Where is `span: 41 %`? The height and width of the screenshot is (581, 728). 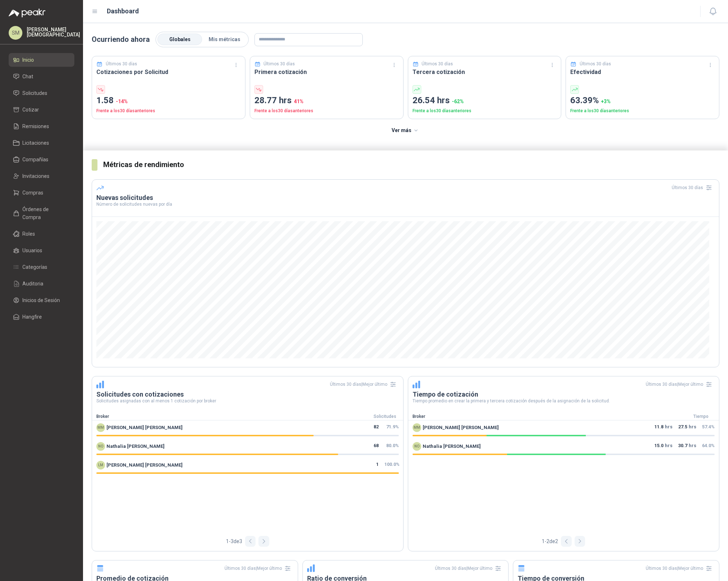
span: 41 % is located at coordinates (298, 101).